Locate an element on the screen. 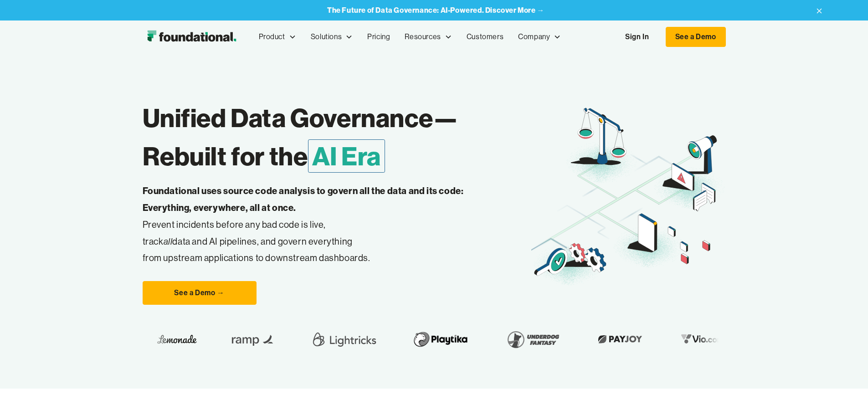 The width and height of the screenshot is (868, 415). img: Lightricks is located at coordinates (344, 339).